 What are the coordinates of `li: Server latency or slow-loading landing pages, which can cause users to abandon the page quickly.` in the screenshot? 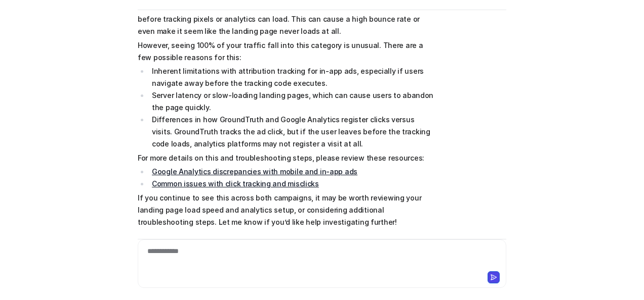 It's located at (291, 102).